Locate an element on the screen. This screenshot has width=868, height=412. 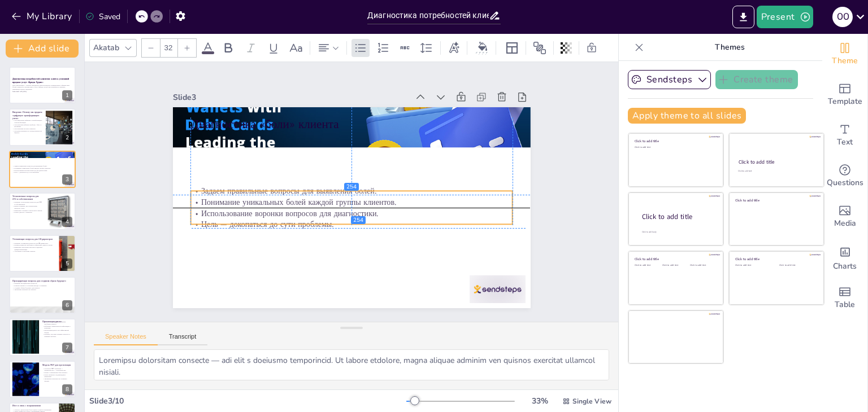
p: Важно понимать, как организованы процессы учета. is located at coordinates (27, 207).